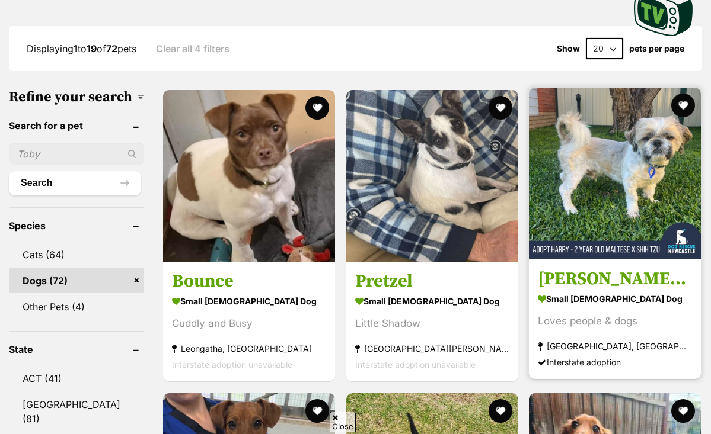  What do you see at coordinates (76, 255) in the screenshot?
I see `a: Cats (64)` at bounding box center [76, 255].